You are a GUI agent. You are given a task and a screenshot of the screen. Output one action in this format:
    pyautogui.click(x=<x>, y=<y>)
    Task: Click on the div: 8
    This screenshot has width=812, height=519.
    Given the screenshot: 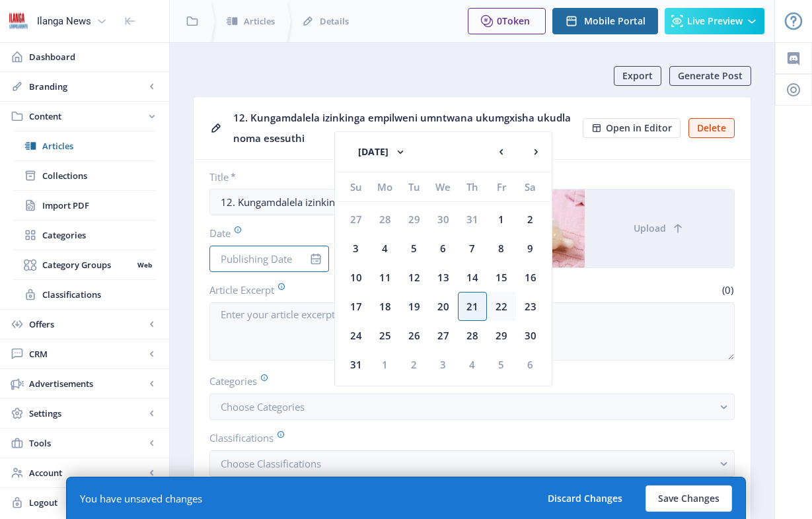 What is the action you would take?
    pyautogui.click(x=501, y=249)
    